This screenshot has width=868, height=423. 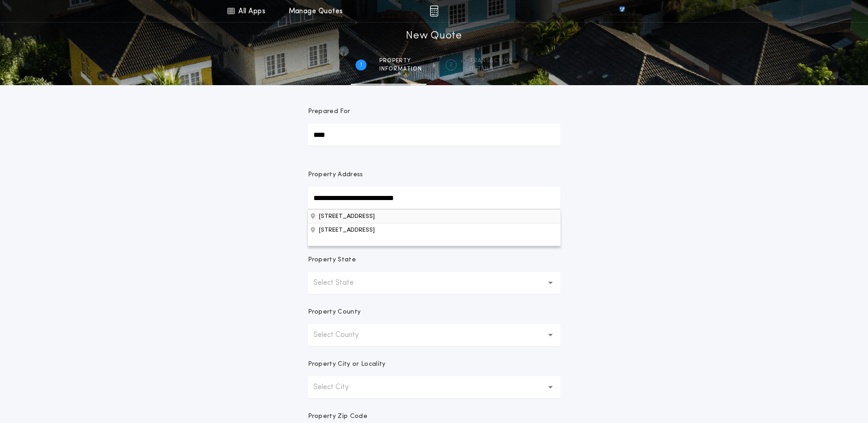 I want to click on p: Prepared For, so click(x=329, y=112).